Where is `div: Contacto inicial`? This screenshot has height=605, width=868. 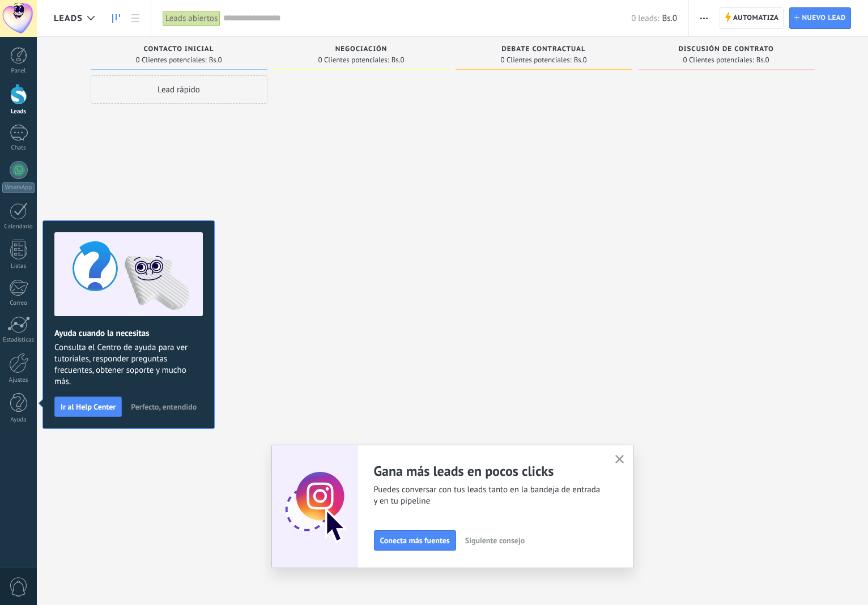 div: Contacto inicial is located at coordinates (179, 50).